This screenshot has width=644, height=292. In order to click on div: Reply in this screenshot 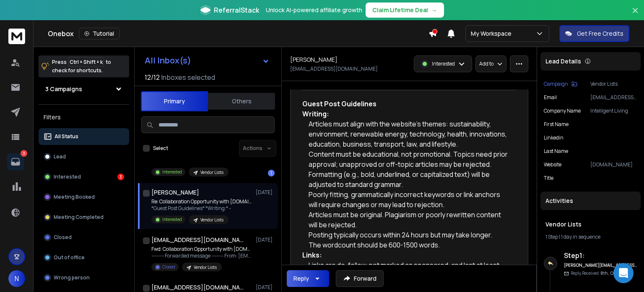, I will do `click(301, 278)`.